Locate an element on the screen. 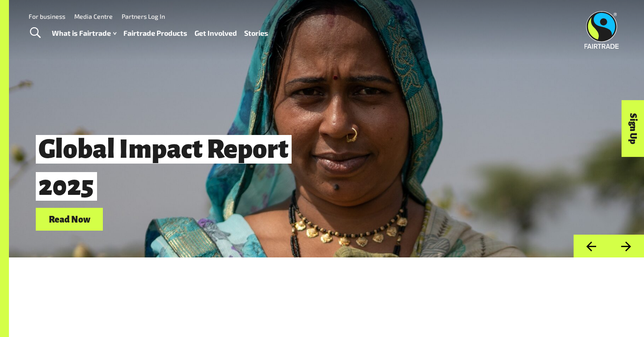  button: Previous is located at coordinates (591, 245).